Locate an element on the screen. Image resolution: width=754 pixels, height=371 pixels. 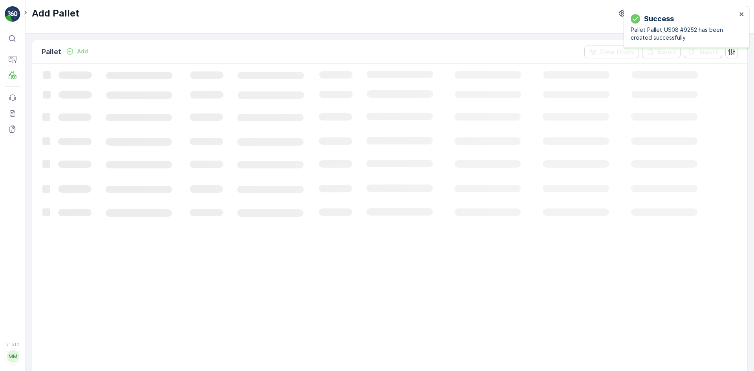
span: Pallet_US08 #9241 is located at coordinates (51, 132).